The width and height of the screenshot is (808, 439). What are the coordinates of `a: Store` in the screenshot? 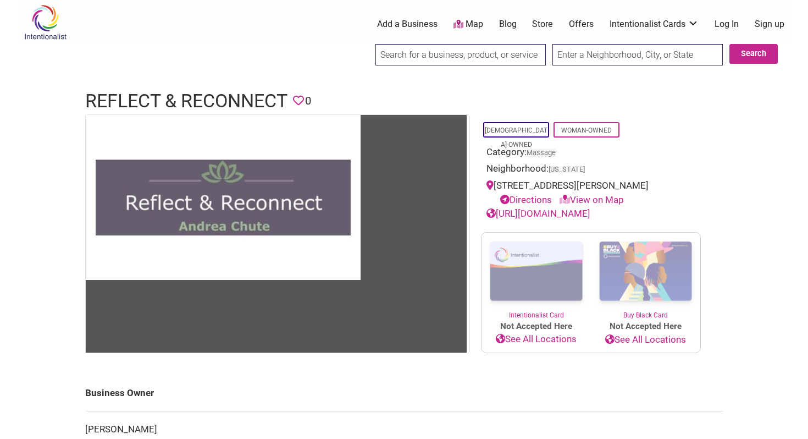 It's located at (542, 24).